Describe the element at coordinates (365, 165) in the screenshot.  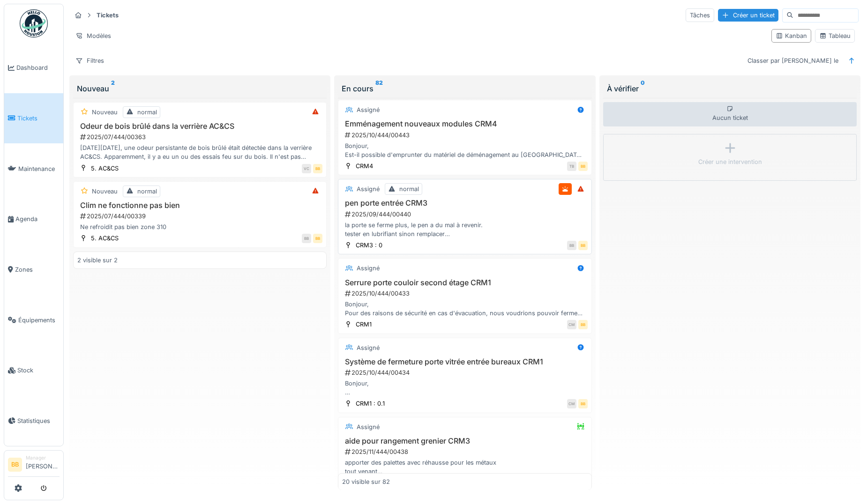
I see `div: CRM4` at that location.